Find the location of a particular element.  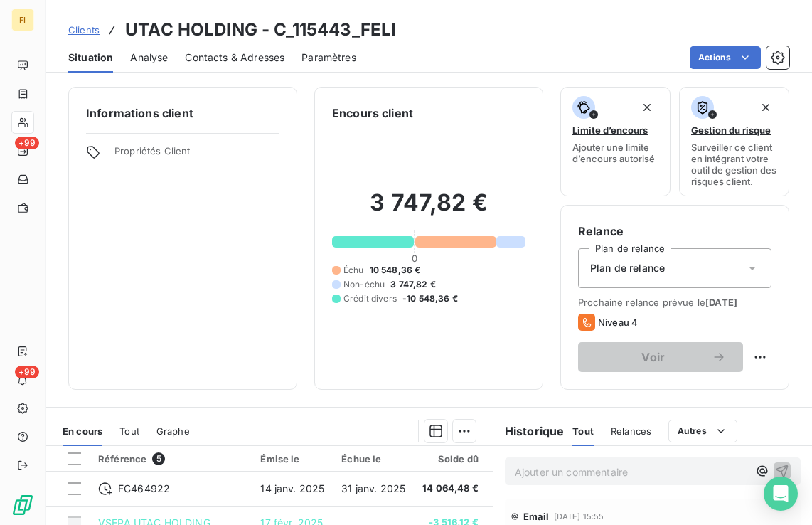

h6: Relance is located at coordinates (675, 231).